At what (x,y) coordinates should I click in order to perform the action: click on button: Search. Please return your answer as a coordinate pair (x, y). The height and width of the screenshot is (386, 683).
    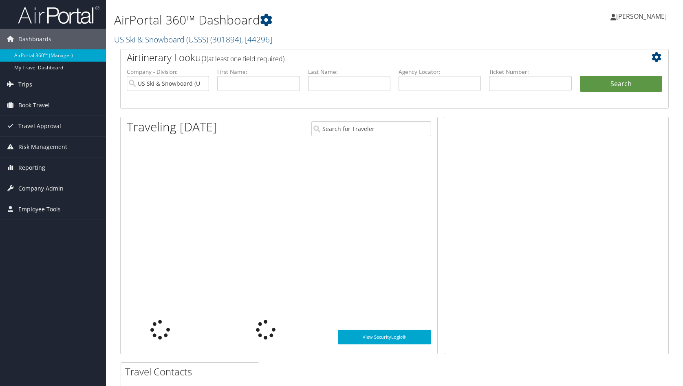
    Looking at the image, I should click on (621, 84).